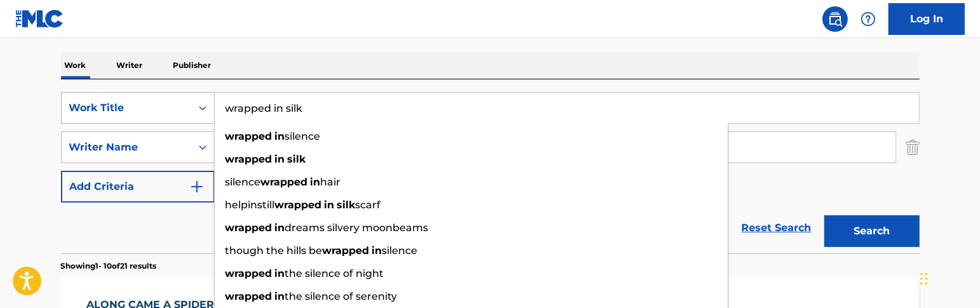  I want to click on p: Publisher, so click(193, 65).